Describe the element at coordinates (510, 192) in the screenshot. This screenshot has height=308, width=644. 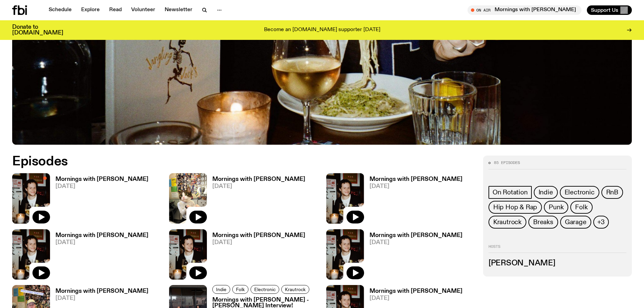
I see `span: On Rotation` at that location.